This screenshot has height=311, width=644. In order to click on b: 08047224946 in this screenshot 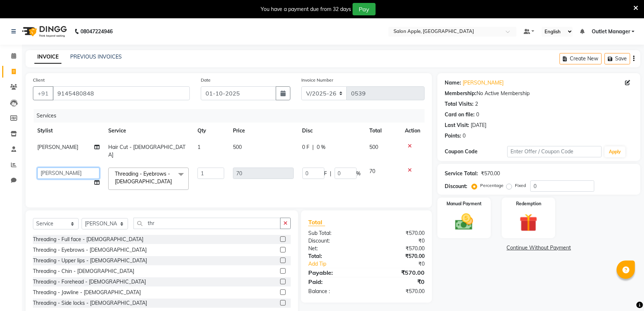, I will do `click(97, 31)`.